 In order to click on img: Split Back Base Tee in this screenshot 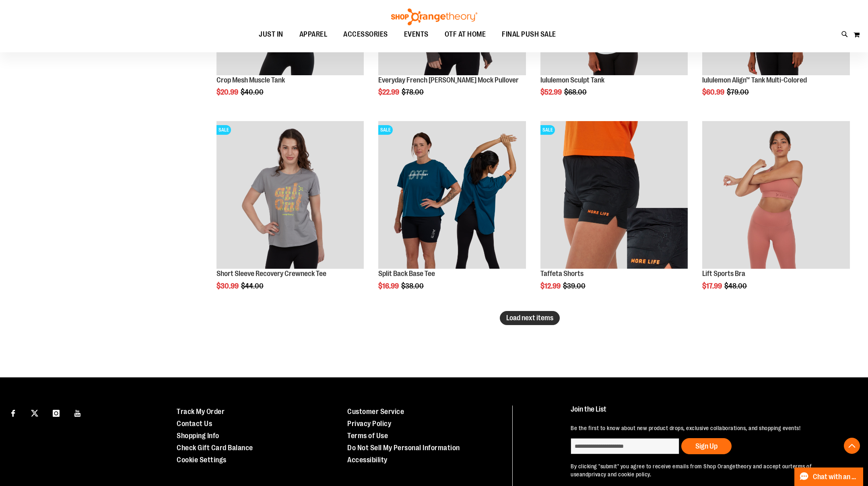, I will do `click(452, 195)`.